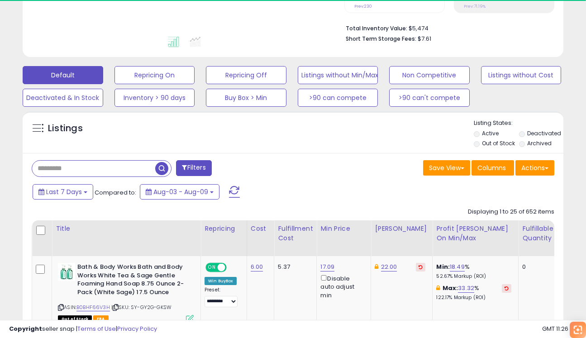 This screenshot has width=586, height=338. What do you see at coordinates (381, 38) in the screenshot?
I see `b: Short Term Storage Fees:` at bounding box center [381, 38].